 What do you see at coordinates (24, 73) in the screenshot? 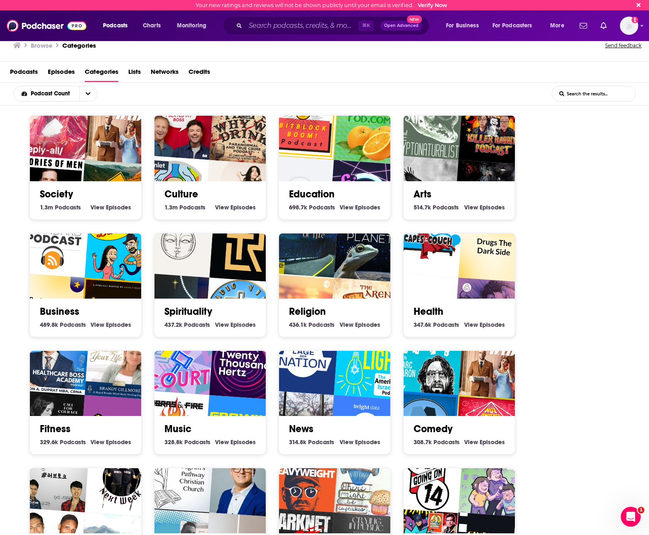
I see `a: Podcasts` at bounding box center [24, 73].